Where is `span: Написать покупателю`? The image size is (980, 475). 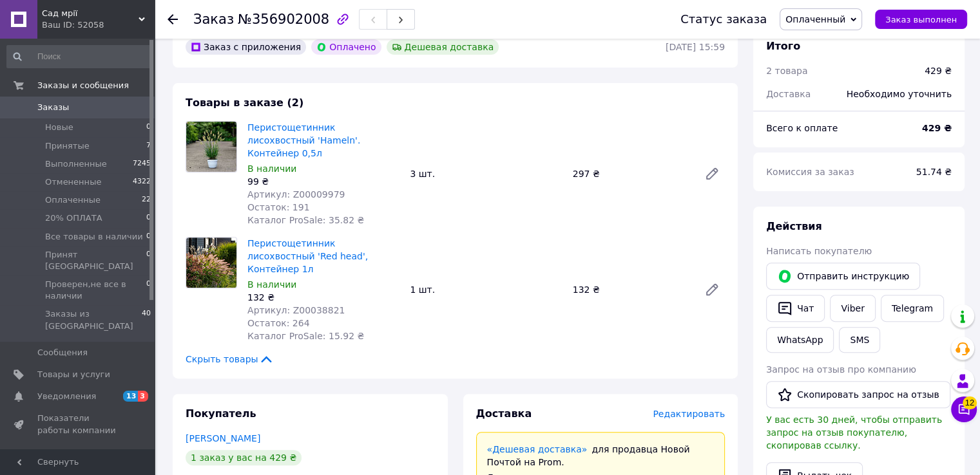
span: Написать покупателю is located at coordinates (819, 251).